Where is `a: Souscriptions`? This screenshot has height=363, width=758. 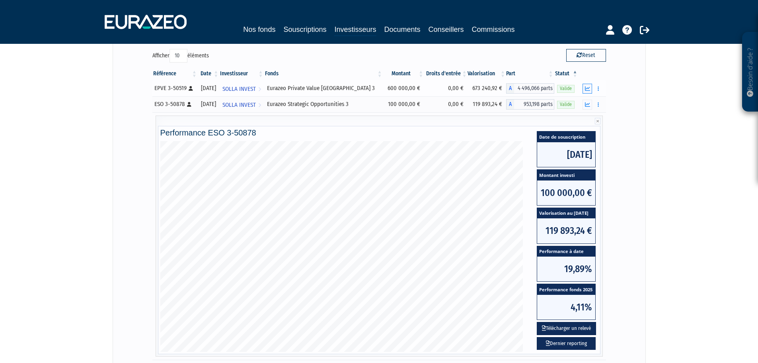
a: Souscriptions is located at coordinates (305, 29).